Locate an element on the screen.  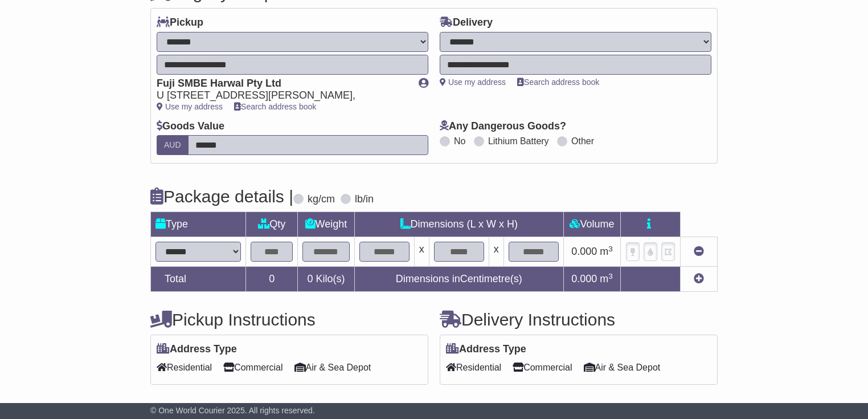
label: lb/in is located at coordinates (364, 199).